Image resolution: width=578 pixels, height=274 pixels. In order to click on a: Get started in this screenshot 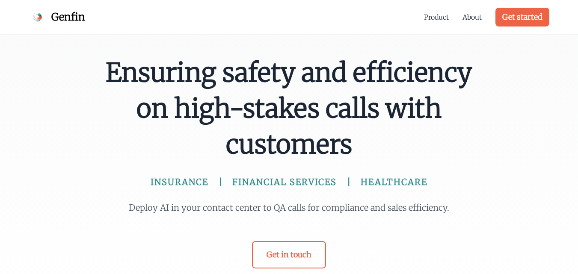, I will do `click(522, 17)`.